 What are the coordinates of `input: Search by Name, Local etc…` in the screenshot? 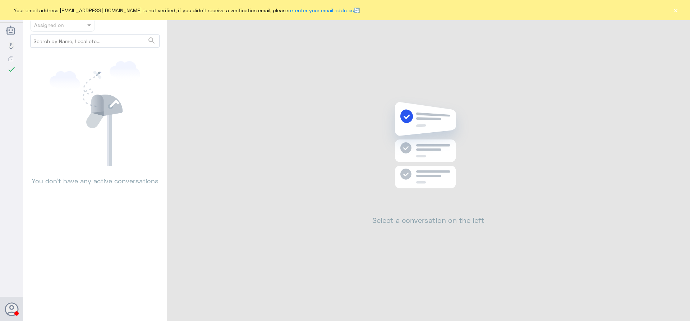 It's located at (95, 41).